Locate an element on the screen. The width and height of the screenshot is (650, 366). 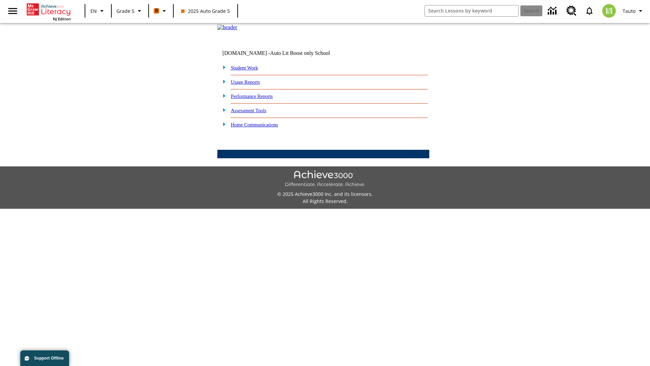
a: Data Center is located at coordinates (553, 11).